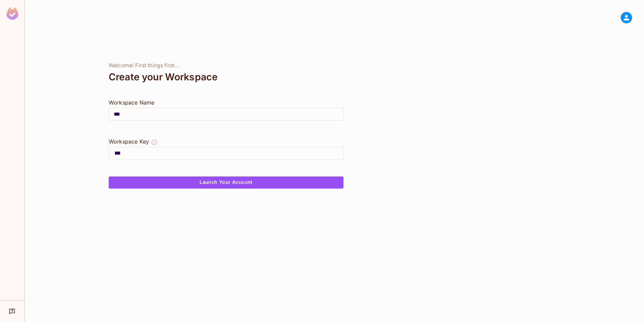  What do you see at coordinates (154, 142) in the screenshot?
I see `button: The Workspace Key is unique, and serves as the identifier of your workspace.` at bounding box center [154, 142].